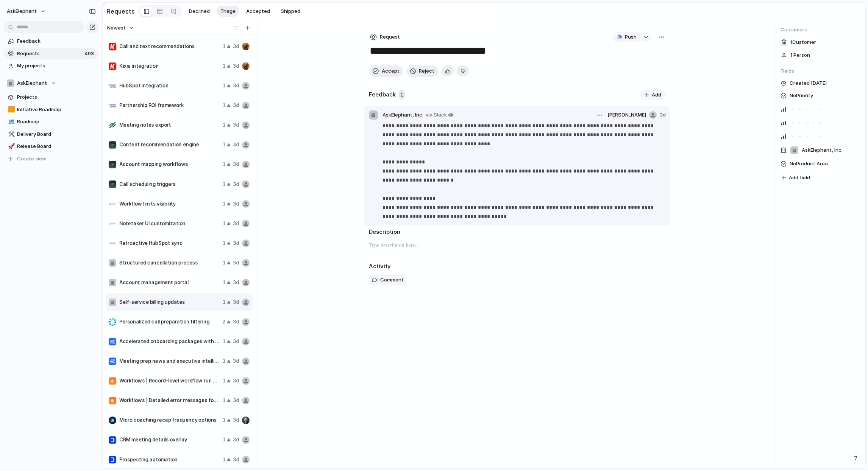 This screenshot has width=868, height=471. Describe the element at coordinates (439, 115) in the screenshot. I see `a: via Slack` at that location.